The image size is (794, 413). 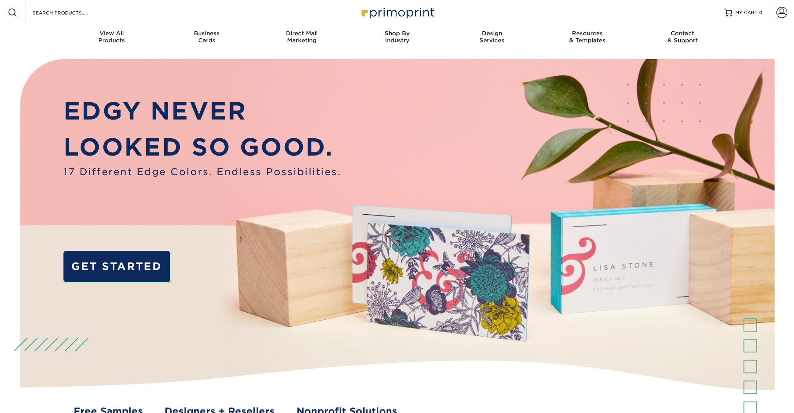 What do you see at coordinates (397, 38) in the screenshot?
I see `a: Shop ByIndustry` at bounding box center [397, 38].